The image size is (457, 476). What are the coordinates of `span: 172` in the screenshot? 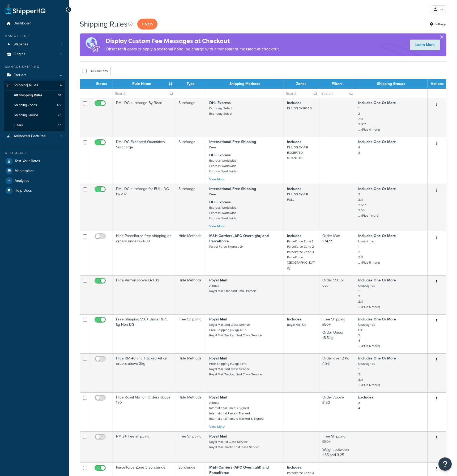 It's located at (59, 105).